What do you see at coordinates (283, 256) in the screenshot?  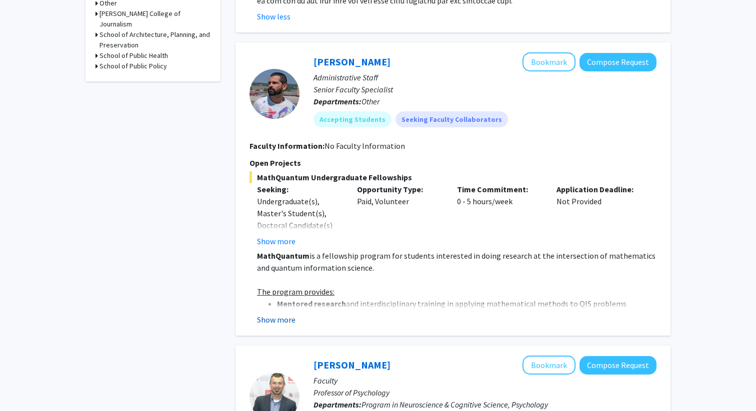 I see `strong: MathQuantum` at bounding box center [283, 256].